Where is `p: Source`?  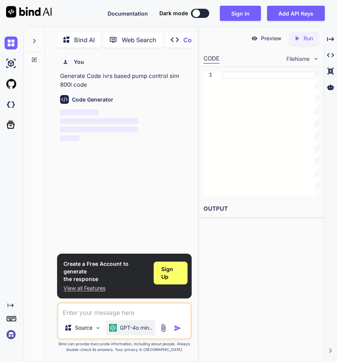
p: Source is located at coordinates (84, 328).